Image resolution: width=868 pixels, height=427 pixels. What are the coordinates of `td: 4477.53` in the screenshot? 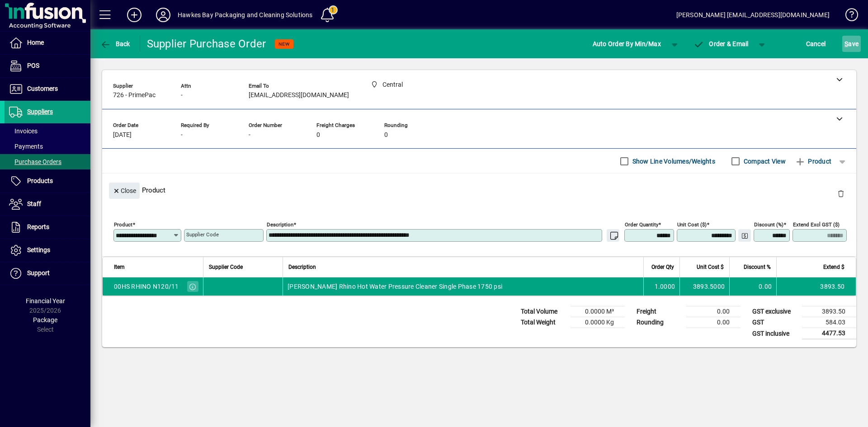 It's located at (830, 334).